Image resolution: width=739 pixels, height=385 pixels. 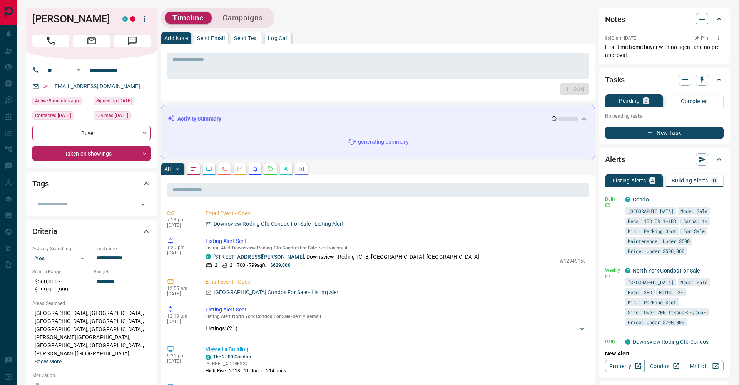 I want to click on p: Log Call, so click(x=278, y=38).